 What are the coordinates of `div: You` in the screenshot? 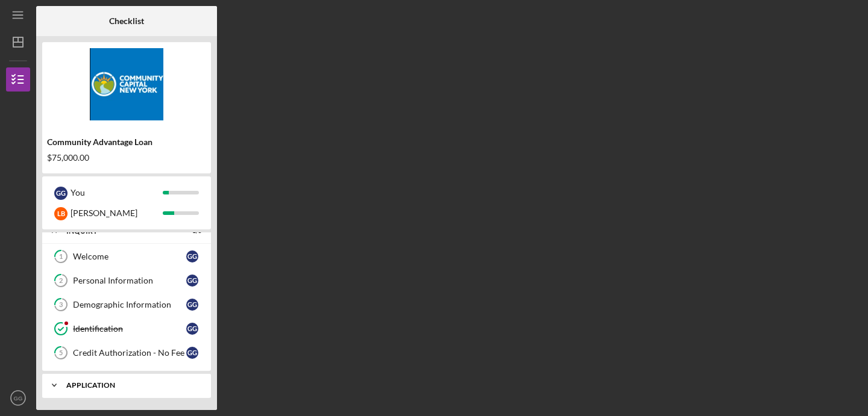 It's located at (117, 193).